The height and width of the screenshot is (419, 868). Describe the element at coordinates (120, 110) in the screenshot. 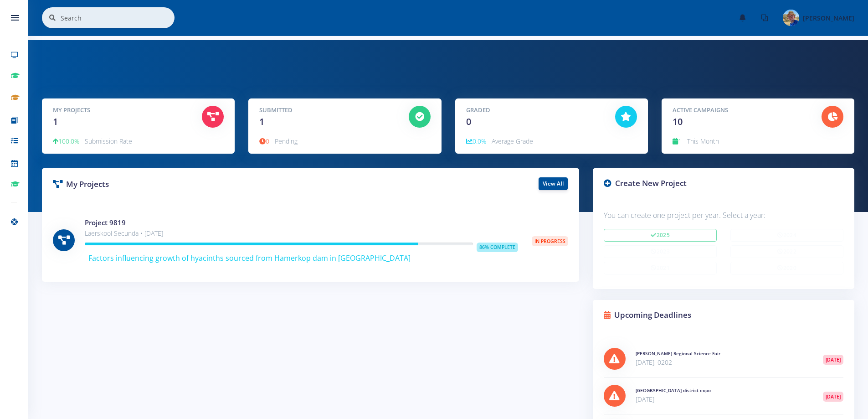

I see `h5: My Projects` at that location.